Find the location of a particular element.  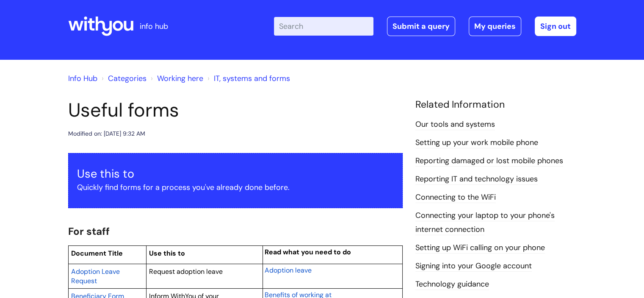

li: Working here is located at coordinates (176, 78).